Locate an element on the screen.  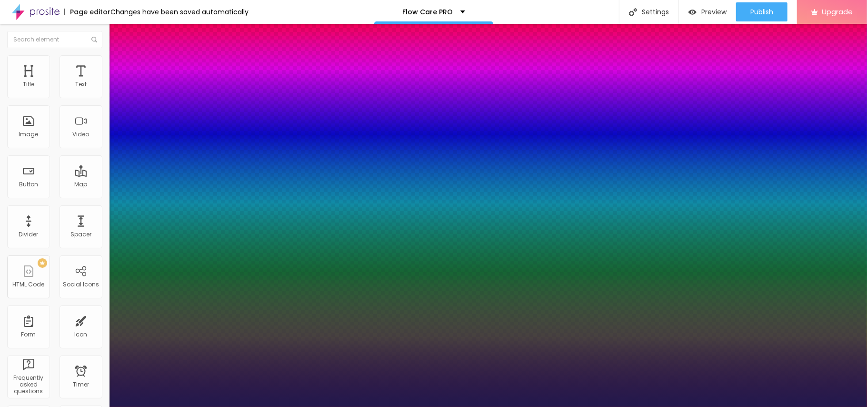
div: Divider is located at coordinates (29, 234).